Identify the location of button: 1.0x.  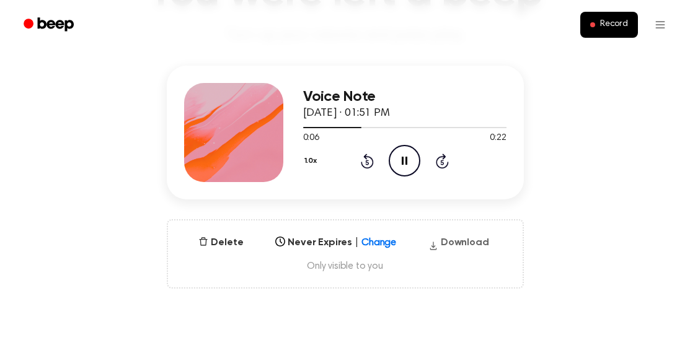
(312, 161).